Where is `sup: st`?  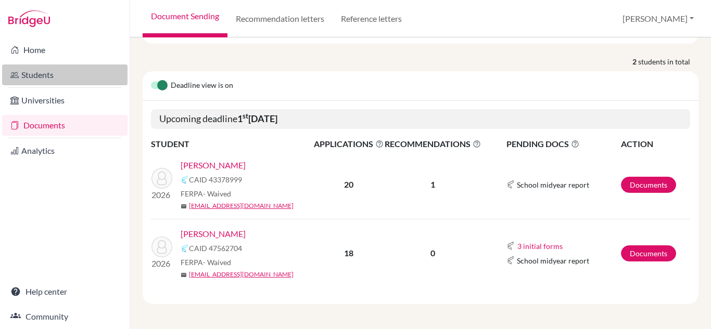 sup: st is located at coordinates (245, 116).